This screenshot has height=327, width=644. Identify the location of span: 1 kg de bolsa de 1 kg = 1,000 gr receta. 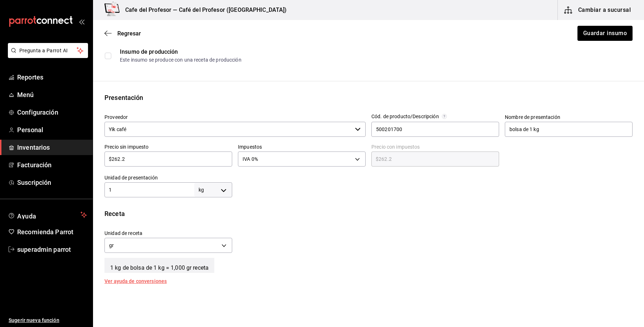
(159, 266).